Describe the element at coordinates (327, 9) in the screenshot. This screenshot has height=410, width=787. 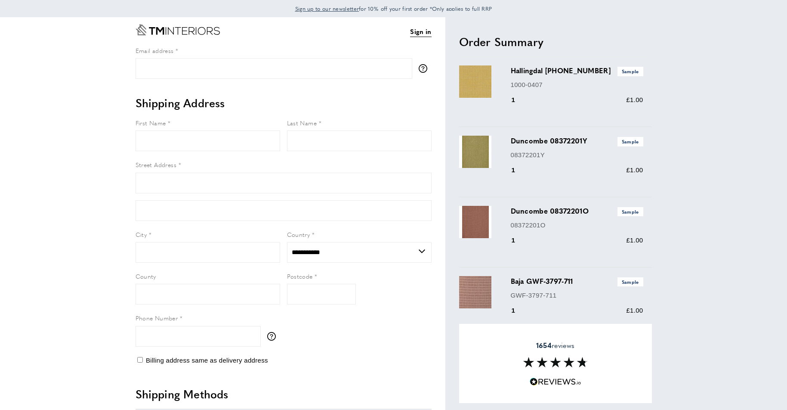
I see `span: Sign up to our newsletter` at that location.